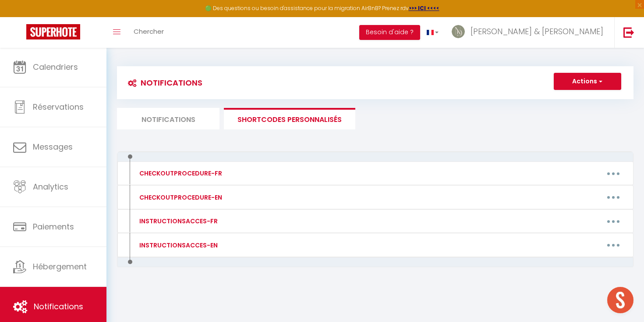 Image resolution: width=644 pixels, height=322 pixels. Describe the element at coordinates (424, 8) in the screenshot. I see `a: >>> ICI <<<<` at that location.